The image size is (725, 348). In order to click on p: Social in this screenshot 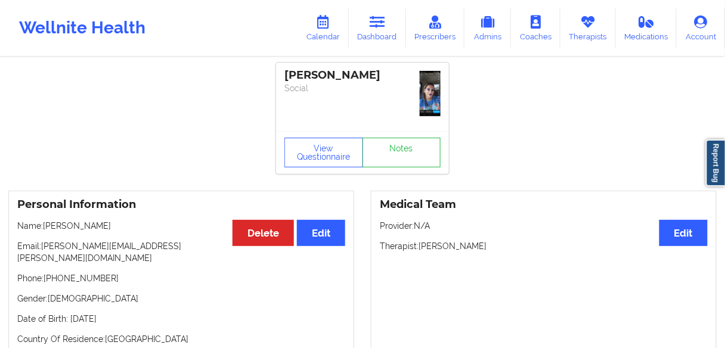, I will do `click(363, 88)`.